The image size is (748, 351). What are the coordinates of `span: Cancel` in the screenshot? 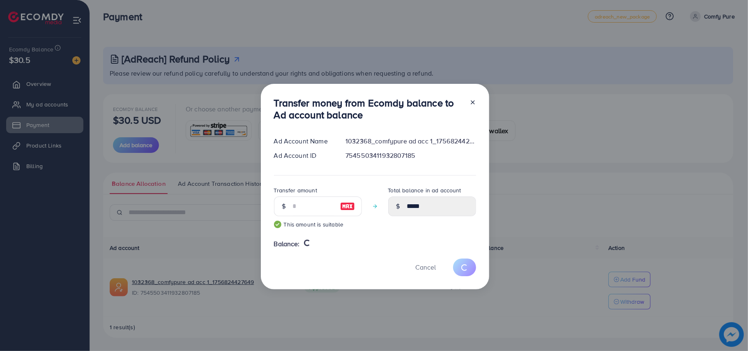 It's located at (426, 267).